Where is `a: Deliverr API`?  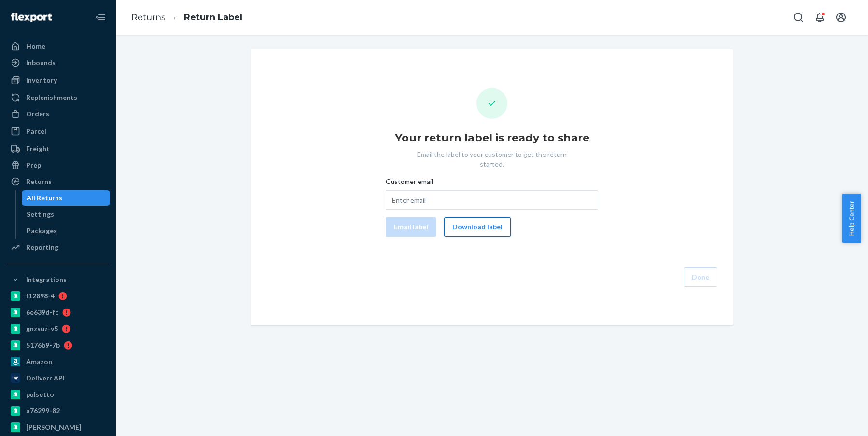 a: Deliverr API is located at coordinates (58, 378).